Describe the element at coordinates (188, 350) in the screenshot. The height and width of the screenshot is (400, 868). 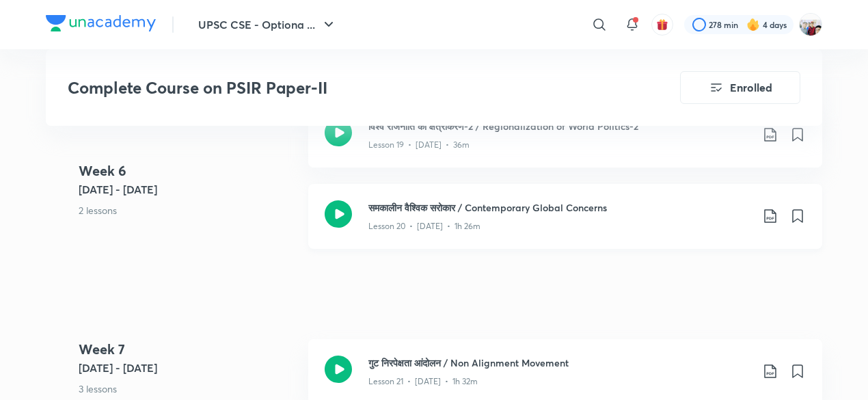
I see `h4: Week 7` at that location.